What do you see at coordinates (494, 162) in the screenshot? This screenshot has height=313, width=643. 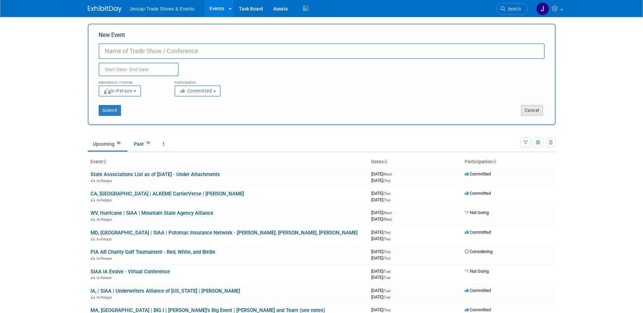 I see `a: Sort by Participation Type` at bounding box center [494, 162].